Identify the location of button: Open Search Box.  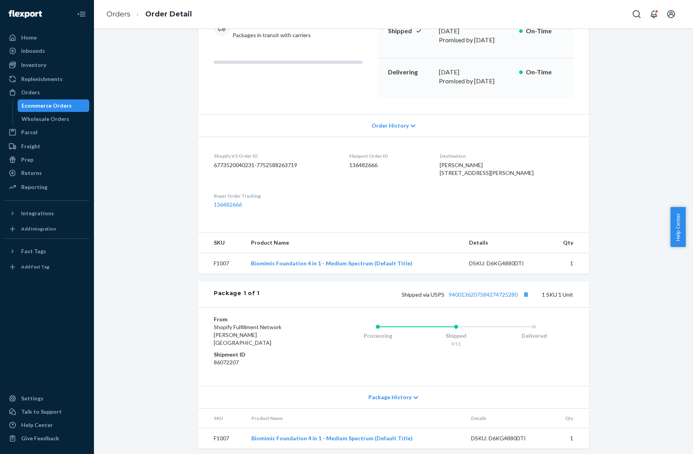
(636, 14).